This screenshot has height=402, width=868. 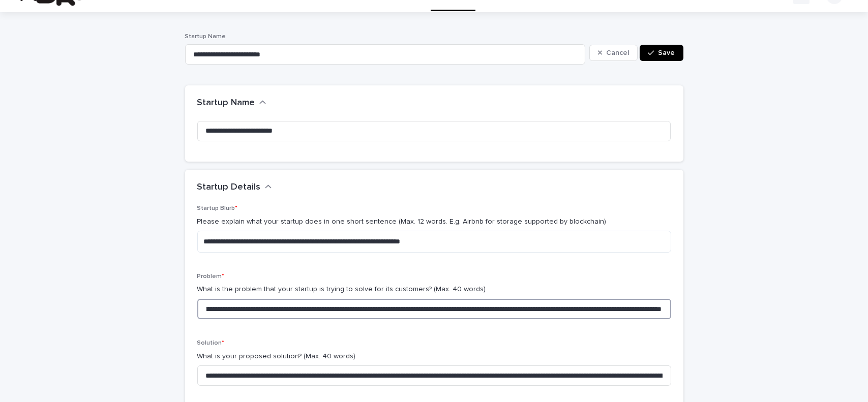 What do you see at coordinates (205, 36) in the screenshot?
I see `span: Startup Name` at bounding box center [205, 36].